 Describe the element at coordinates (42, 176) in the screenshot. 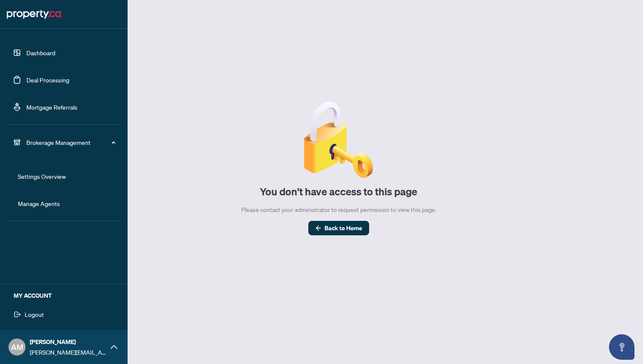

I see `a: Settings Overview` at that location.